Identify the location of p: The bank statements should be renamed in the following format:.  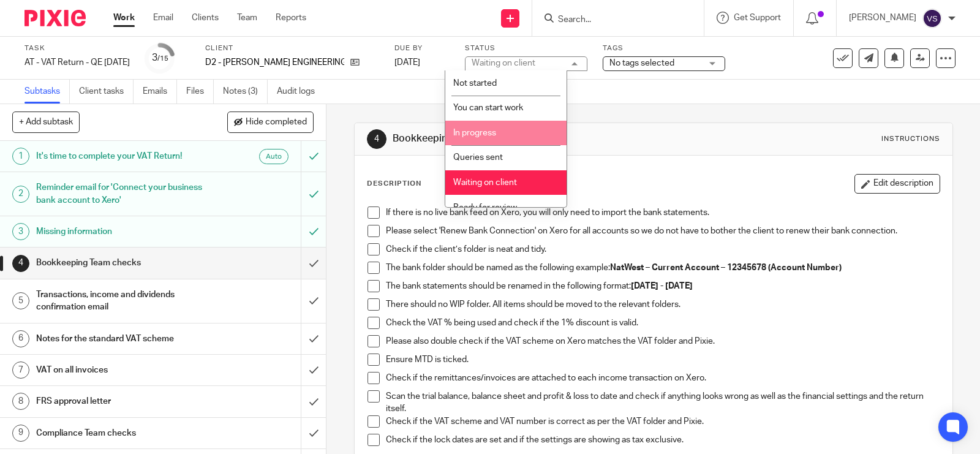
(663, 286).